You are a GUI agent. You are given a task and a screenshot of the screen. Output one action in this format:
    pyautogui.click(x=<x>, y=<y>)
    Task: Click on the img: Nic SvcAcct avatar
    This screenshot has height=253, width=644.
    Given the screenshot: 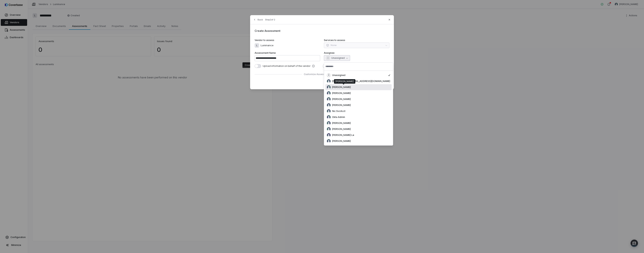 What is the action you would take?
    pyautogui.click(x=329, y=111)
    